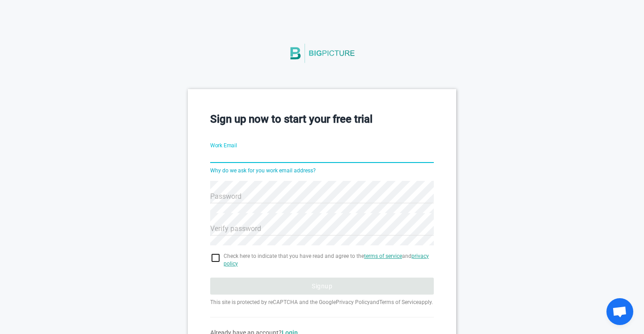 The width and height of the screenshot is (644, 334). I want to click on h3: Sign up now to start your free trial, so click(322, 119).